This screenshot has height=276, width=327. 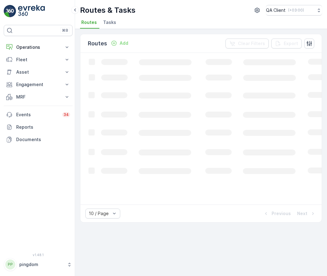 What do you see at coordinates (124, 43) in the screenshot?
I see `p: Add` at bounding box center [124, 43].